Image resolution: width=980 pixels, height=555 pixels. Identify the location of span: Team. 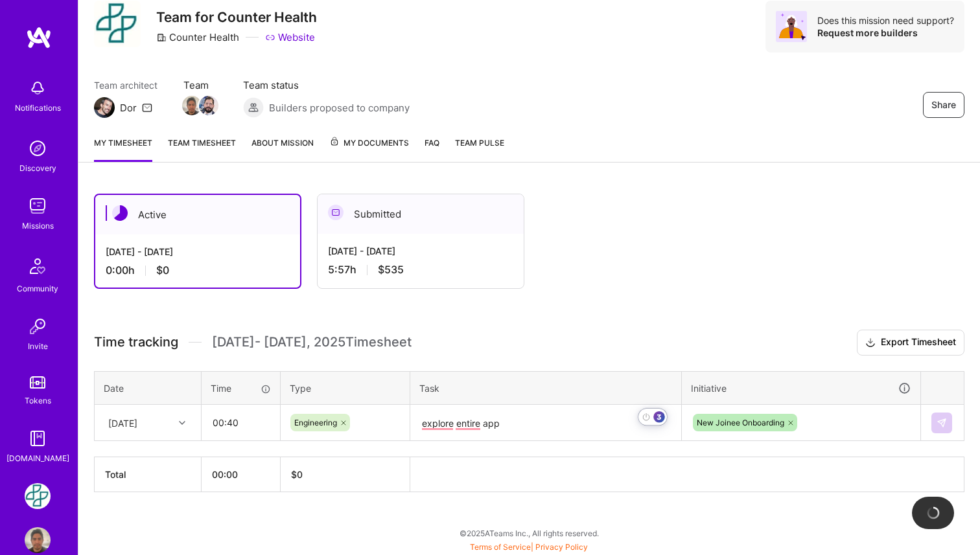
(200, 85).